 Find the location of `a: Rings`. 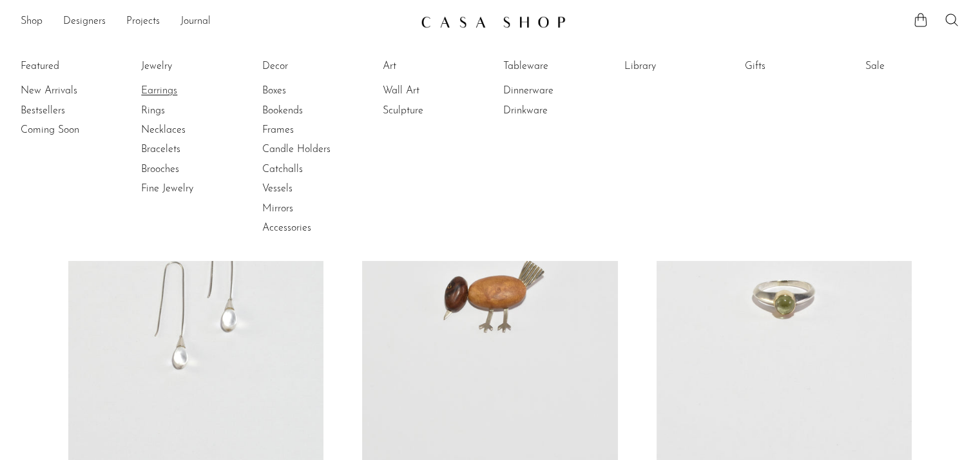

a: Rings is located at coordinates (190, 111).